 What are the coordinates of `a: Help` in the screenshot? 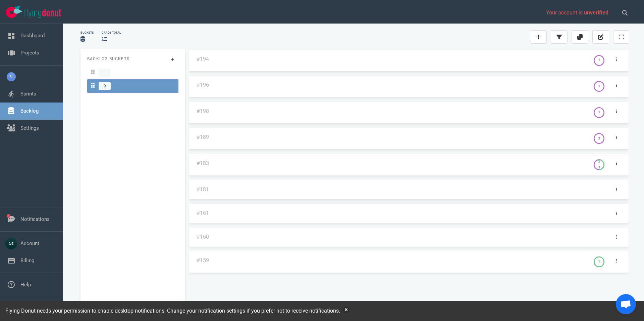 It's located at (26, 284).